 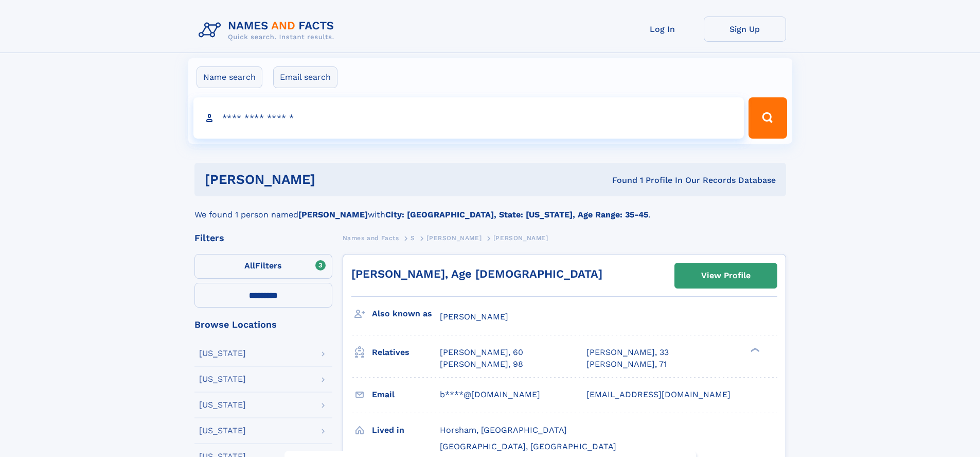 I want to click on a: Sign Up, so click(x=745, y=29).